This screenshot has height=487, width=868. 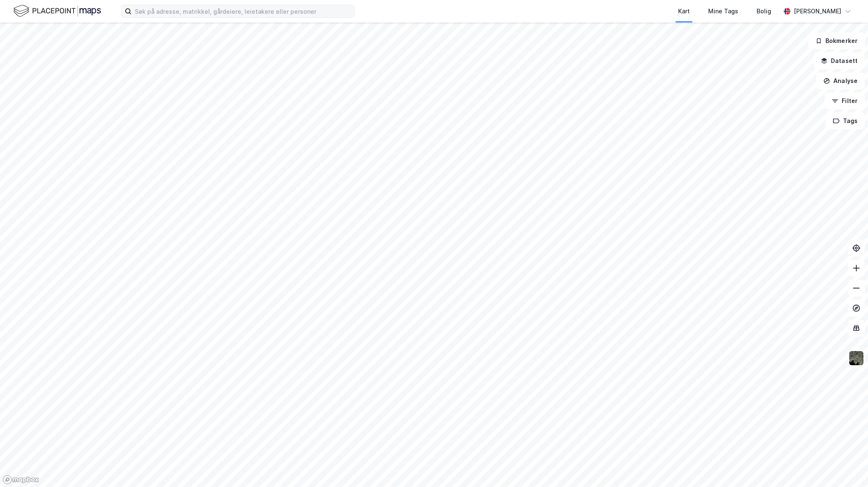 What do you see at coordinates (845, 101) in the screenshot?
I see `button: Filter` at bounding box center [845, 101].